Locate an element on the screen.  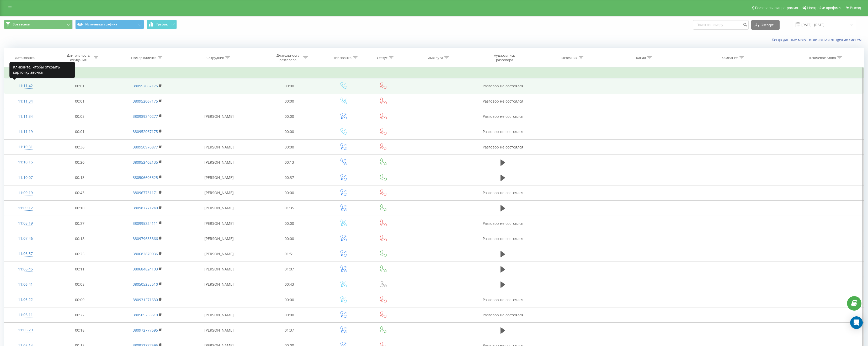
td: 01:51 is located at coordinates (289, 254).